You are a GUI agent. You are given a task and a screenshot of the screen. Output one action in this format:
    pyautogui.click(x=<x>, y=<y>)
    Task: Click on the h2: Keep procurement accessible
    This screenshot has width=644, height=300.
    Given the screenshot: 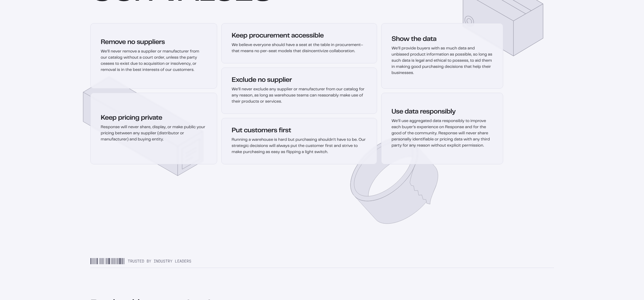 What is the action you would take?
    pyautogui.click(x=299, y=36)
    